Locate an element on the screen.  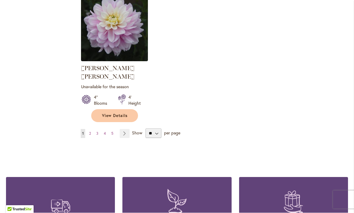
a: 5 is located at coordinates (112, 134).